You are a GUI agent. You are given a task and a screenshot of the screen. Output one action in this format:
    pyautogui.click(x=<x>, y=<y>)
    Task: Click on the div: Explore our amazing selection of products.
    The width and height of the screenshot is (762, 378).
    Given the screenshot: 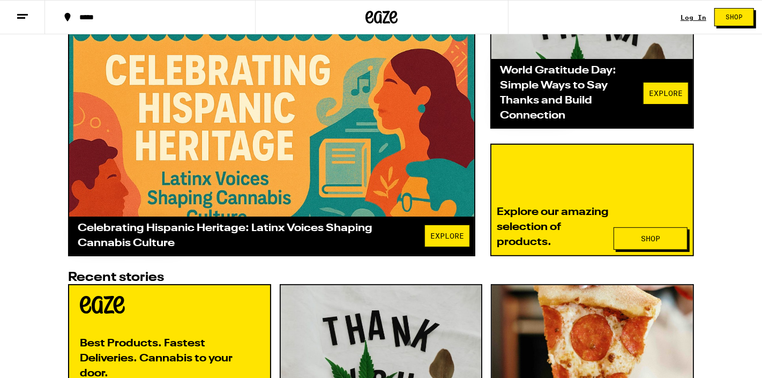 What is the action you would take?
    pyautogui.click(x=555, y=227)
    